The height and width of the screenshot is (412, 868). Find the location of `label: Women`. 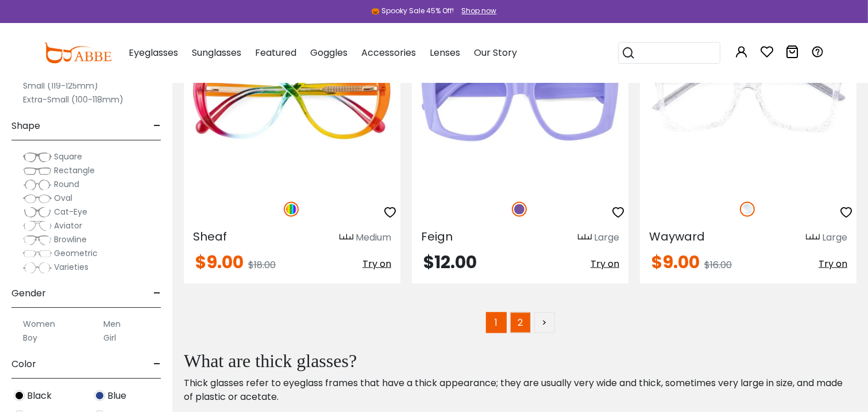

label: Women is located at coordinates (39, 324).